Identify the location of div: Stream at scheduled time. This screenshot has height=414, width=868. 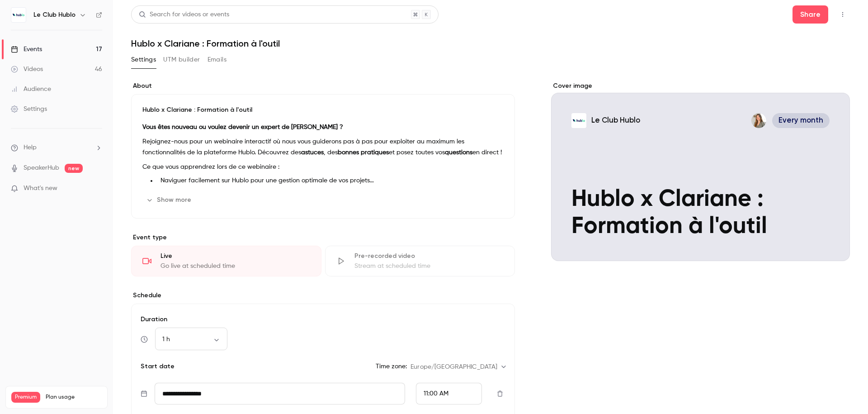
(429, 266).